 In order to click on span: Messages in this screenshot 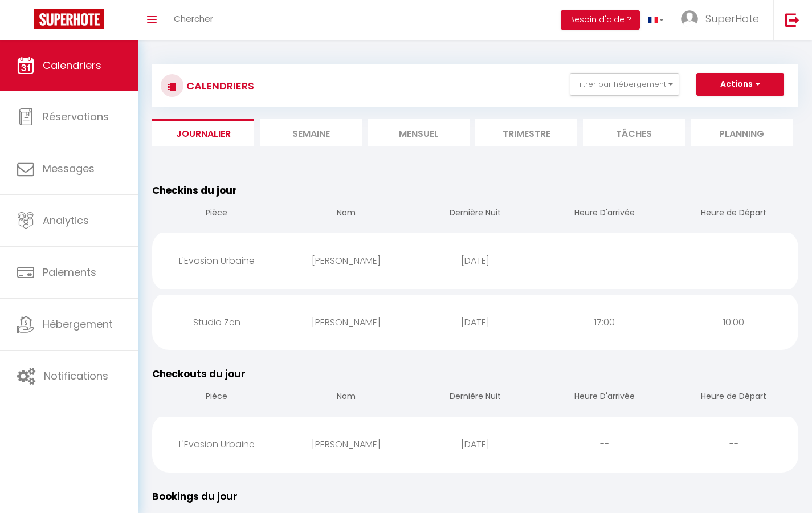, I will do `click(69, 168)`.